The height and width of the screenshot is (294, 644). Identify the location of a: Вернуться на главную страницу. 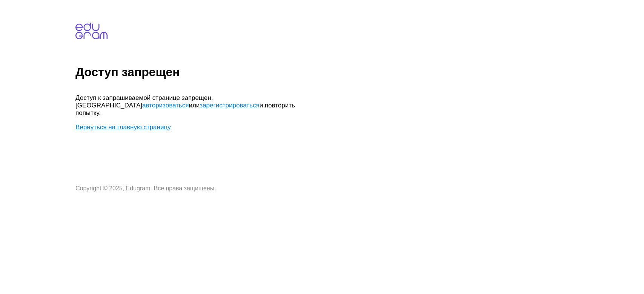
(123, 127).